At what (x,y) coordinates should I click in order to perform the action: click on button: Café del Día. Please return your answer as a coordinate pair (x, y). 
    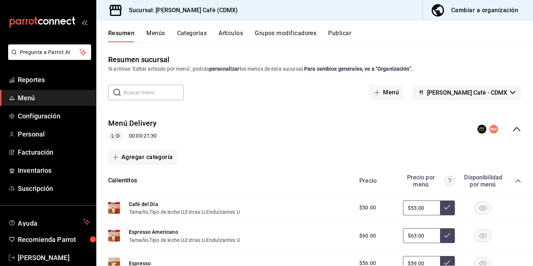
    Looking at the image, I should click on (143, 205).